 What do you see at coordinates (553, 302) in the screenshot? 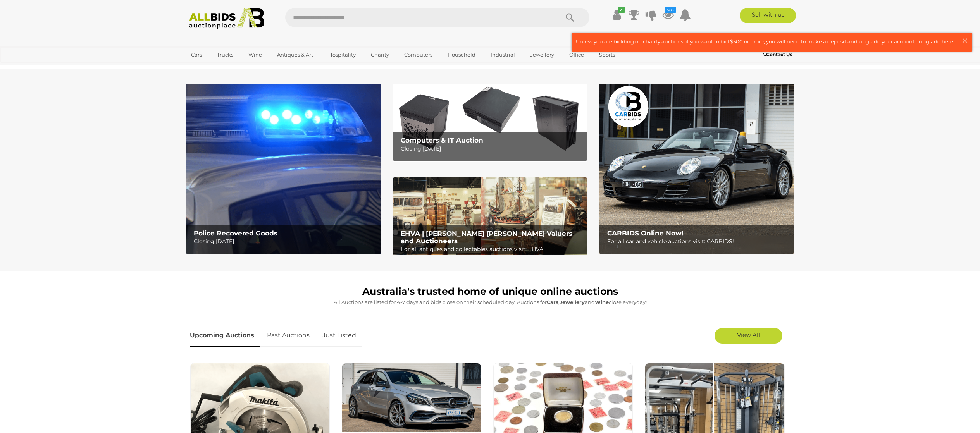
I see `strong: Cars` at bounding box center [553, 302].